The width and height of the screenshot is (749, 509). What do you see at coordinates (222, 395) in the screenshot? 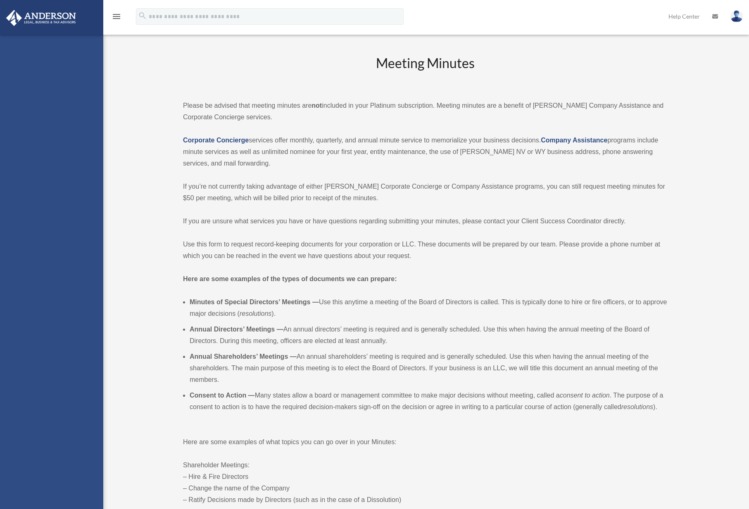
I see `b: Consent to Action —` at bounding box center [222, 395].